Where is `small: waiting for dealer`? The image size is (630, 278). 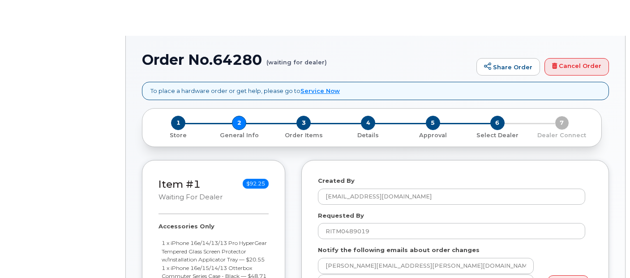
small: waiting for dealer is located at coordinates (190, 197).